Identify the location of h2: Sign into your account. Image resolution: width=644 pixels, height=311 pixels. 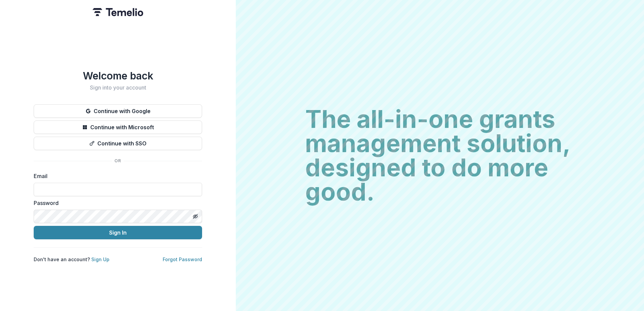
(118, 88).